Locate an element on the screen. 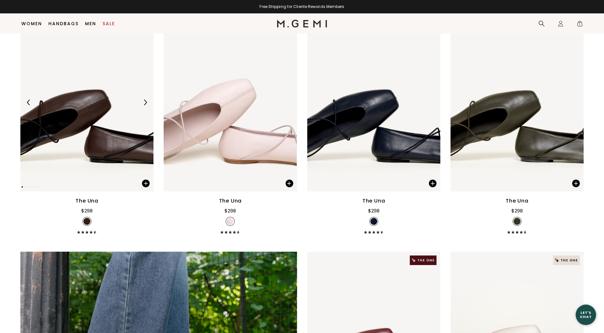 The width and height of the screenshot is (604, 333). a: Sale is located at coordinates (109, 24).